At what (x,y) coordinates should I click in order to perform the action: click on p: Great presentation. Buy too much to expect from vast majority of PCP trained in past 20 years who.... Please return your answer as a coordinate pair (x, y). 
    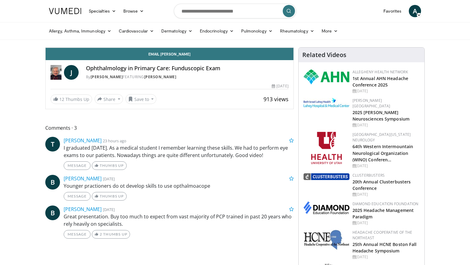
    Looking at the image, I should click on (179, 220).